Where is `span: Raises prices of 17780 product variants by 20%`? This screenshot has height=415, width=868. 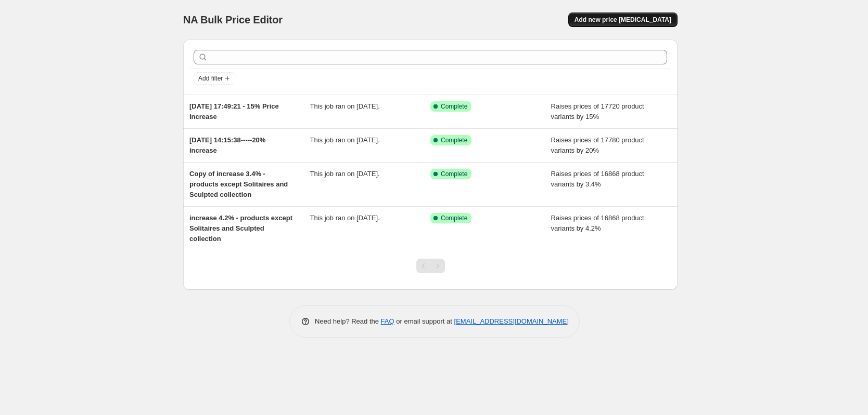
span: Raises prices of 17780 product variants by 20% is located at coordinates (597, 145).